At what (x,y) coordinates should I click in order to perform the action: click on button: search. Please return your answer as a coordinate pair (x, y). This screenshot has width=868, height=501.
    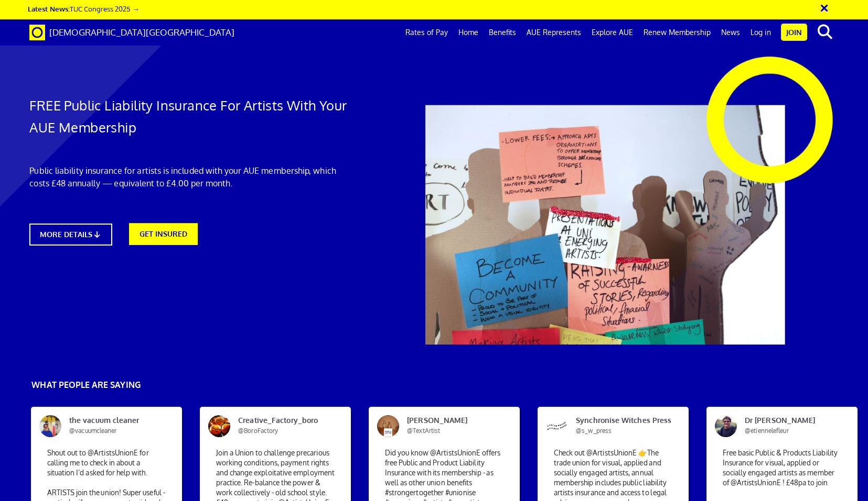
    Looking at the image, I should click on (825, 32).